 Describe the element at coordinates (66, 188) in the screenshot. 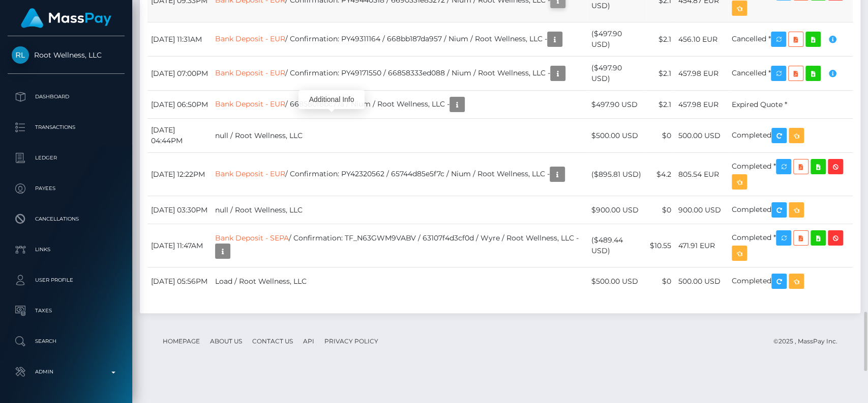

I see `p: Payees` at that location.